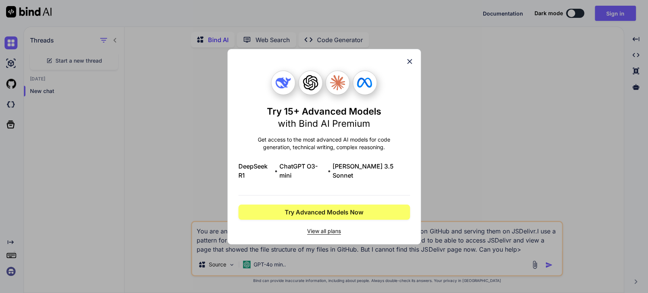 The width and height of the screenshot is (648, 293). What do you see at coordinates (324, 118) in the screenshot?
I see `h1: Try 15+ Advanced Models` at bounding box center [324, 118].